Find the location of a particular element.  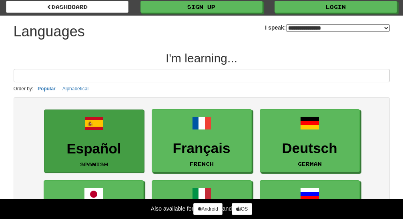

button: Popular is located at coordinates (46, 89).